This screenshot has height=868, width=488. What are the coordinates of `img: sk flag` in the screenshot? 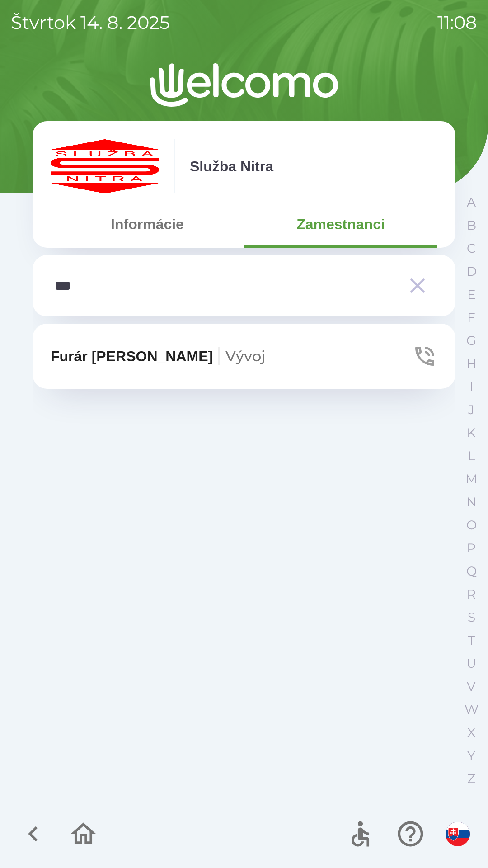 It's located at (458, 834).